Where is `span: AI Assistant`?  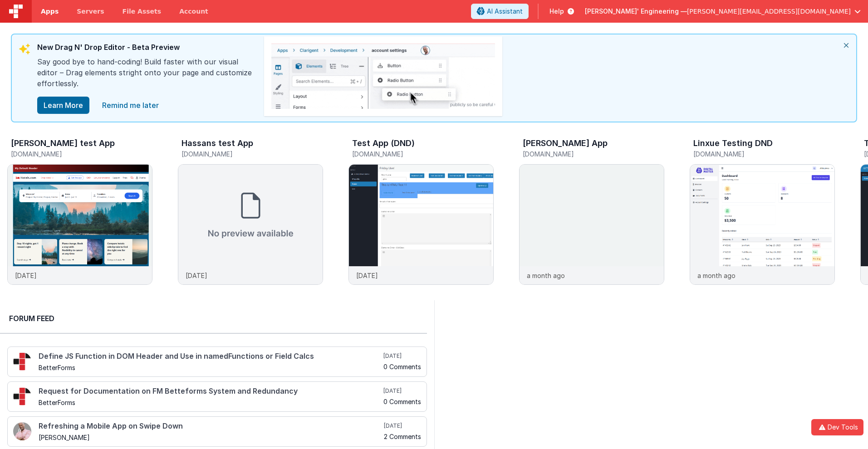 span: AI Assistant is located at coordinates (505, 12).